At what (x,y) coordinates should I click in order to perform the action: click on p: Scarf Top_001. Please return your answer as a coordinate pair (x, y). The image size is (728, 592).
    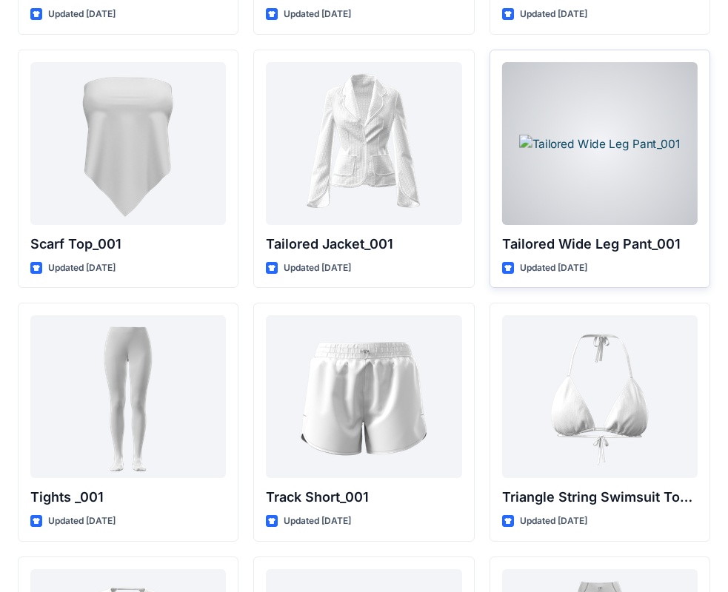
    Looking at the image, I should click on (128, 244).